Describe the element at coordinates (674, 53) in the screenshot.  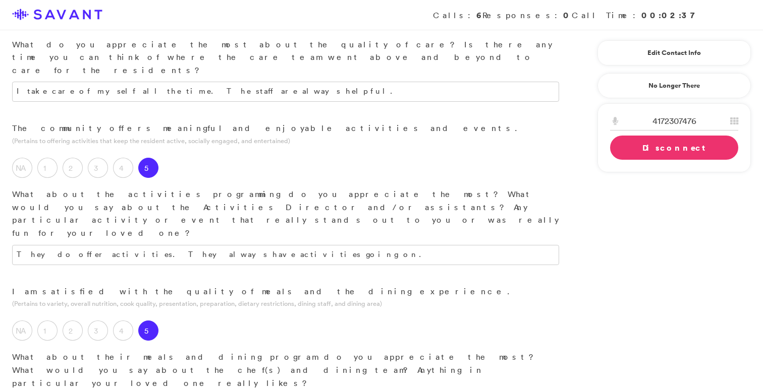
I see `a: Edit Contact Info` at that location.